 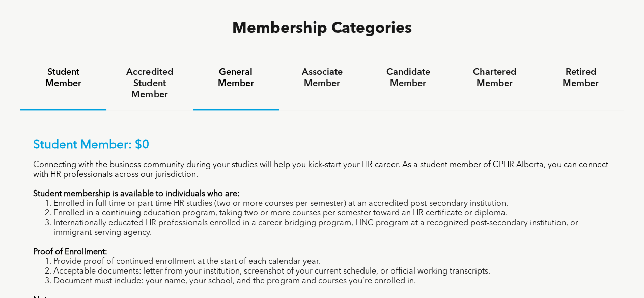 I want to click on strong: Proof of Enrollment:, so click(x=70, y=252).